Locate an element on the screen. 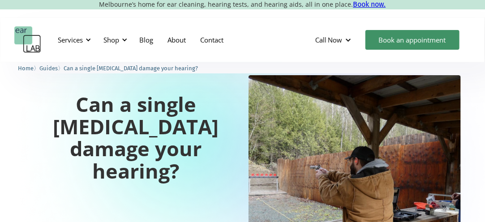 The height and width of the screenshot is (222, 485). a: Home is located at coordinates (26, 68).